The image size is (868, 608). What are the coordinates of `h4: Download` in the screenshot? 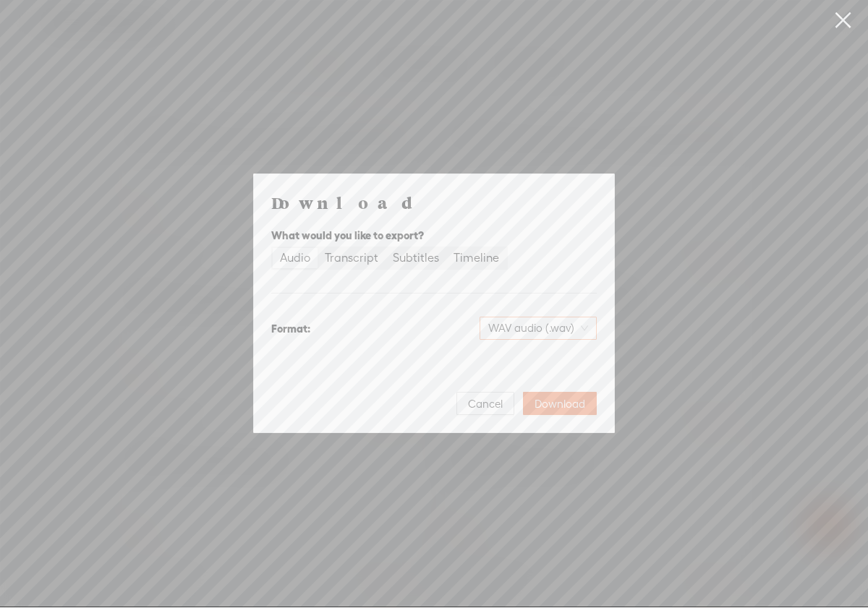 It's located at (434, 203).